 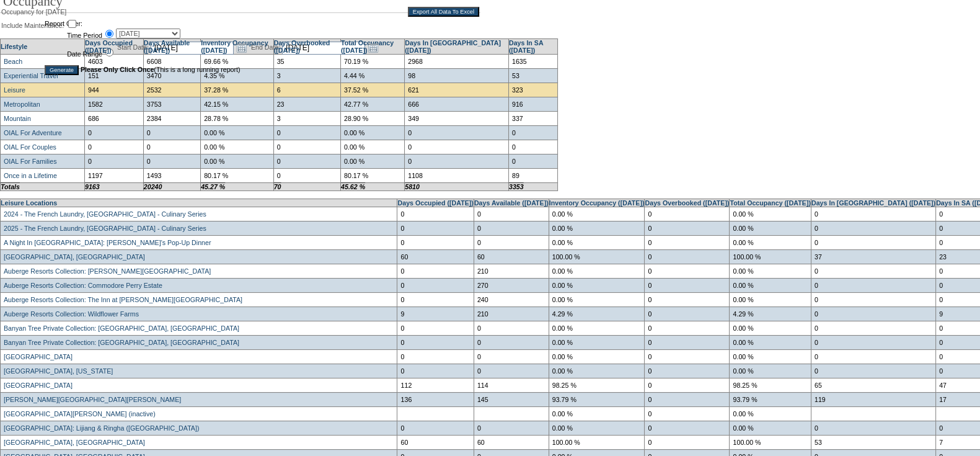 What do you see at coordinates (84, 36) in the screenshot?
I see `label: Time Period` at bounding box center [84, 36].